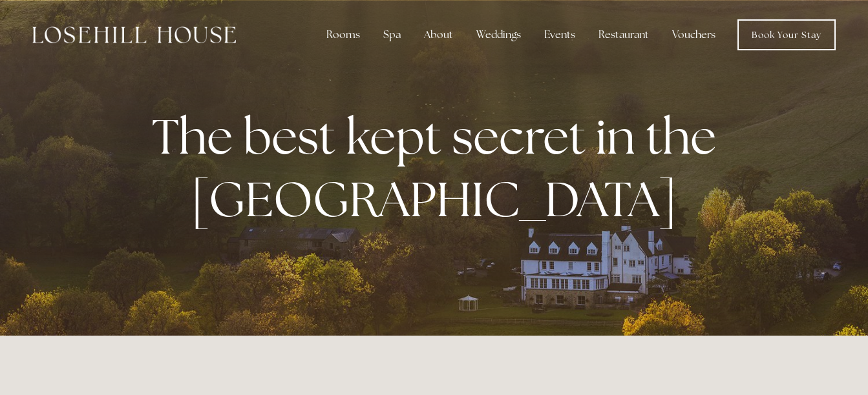  I want to click on div: Events, so click(560, 35).